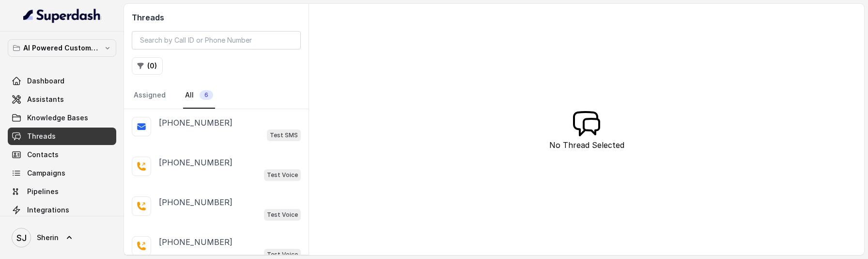  Describe the element at coordinates (58, 117) in the screenshot. I see `span: Knowledge Bases` at that location.